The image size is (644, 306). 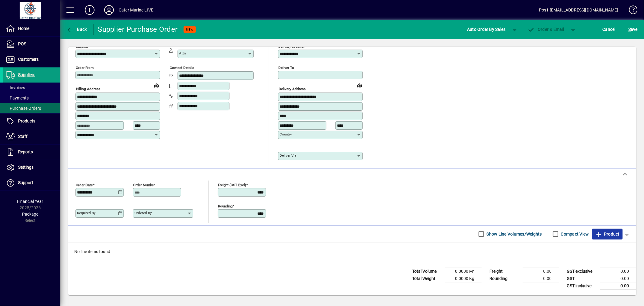 What do you see at coordinates (29, 59) in the screenshot?
I see `span: Customers` at bounding box center [29, 59].